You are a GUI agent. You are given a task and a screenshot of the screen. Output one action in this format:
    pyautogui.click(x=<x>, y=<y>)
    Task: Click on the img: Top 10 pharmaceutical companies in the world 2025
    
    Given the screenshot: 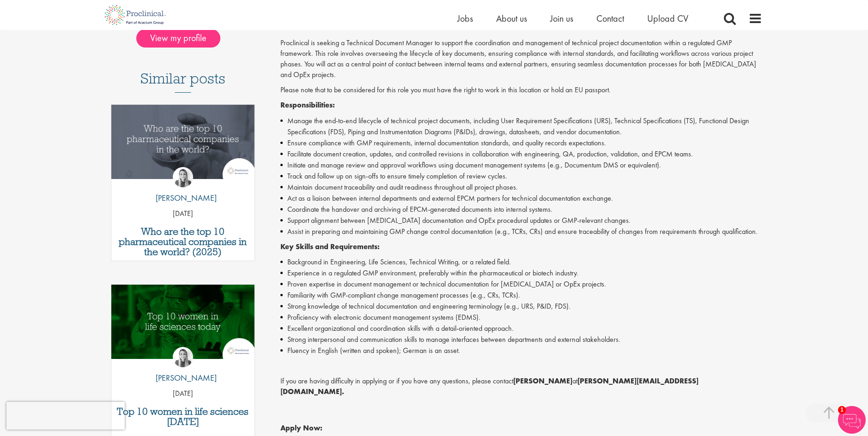 What is the action you would take?
    pyautogui.click(x=183, y=142)
    